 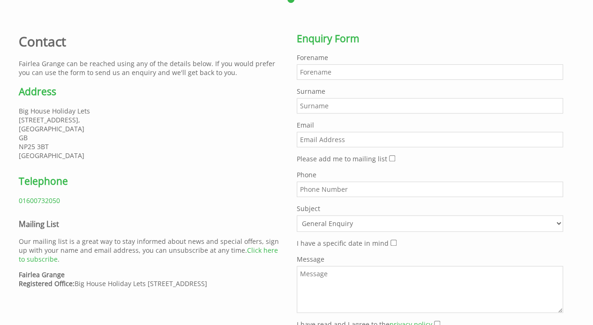 What do you see at coordinates (430, 72) in the screenshot?
I see `input: Forename` at bounding box center [430, 72].